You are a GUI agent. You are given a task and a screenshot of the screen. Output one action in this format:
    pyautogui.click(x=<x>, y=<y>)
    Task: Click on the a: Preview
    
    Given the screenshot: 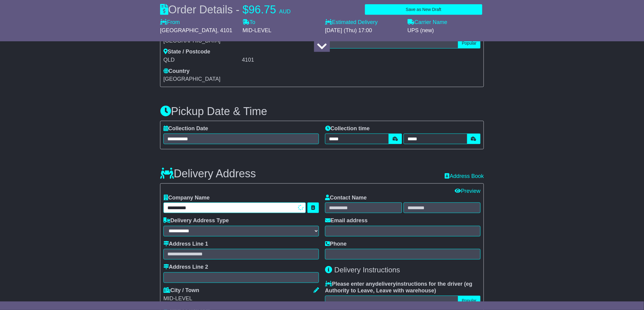 What is the action you would take?
    pyautogui.click(x=468, y=191)
    